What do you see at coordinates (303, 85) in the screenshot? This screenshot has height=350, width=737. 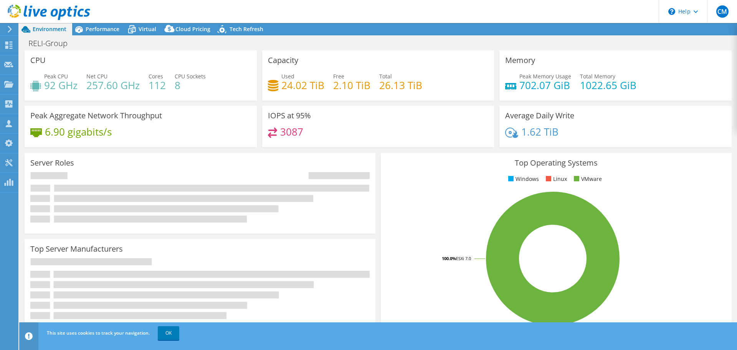 I see `h4: 24.02 TiB` at bounding box center [303, 85].